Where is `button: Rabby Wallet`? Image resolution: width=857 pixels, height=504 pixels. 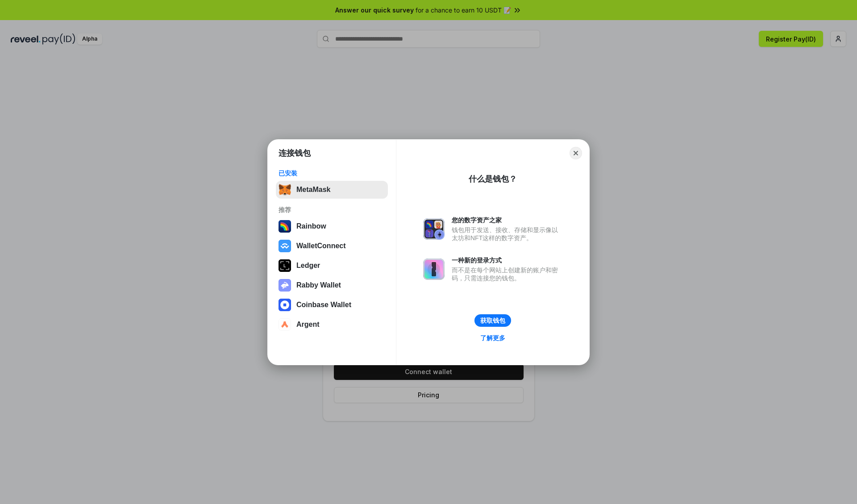 button: Rabby Wallet is located at coordinates (332, 285).